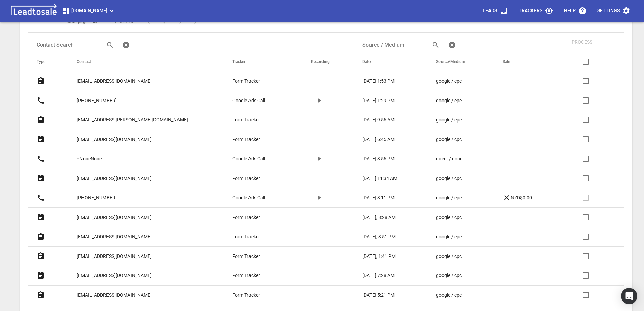  I want to click on th: Source/Medium, so click(461, 62).